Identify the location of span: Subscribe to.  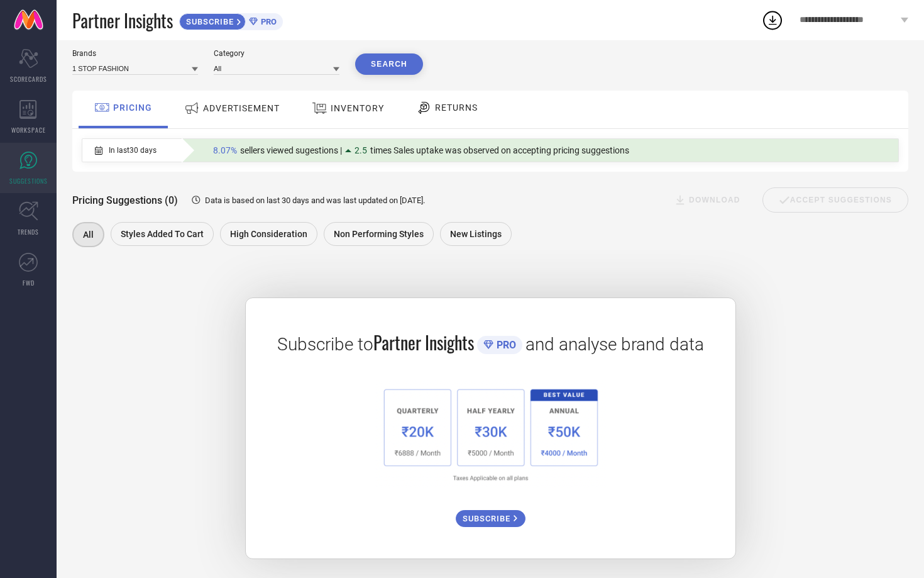
(325, 344).